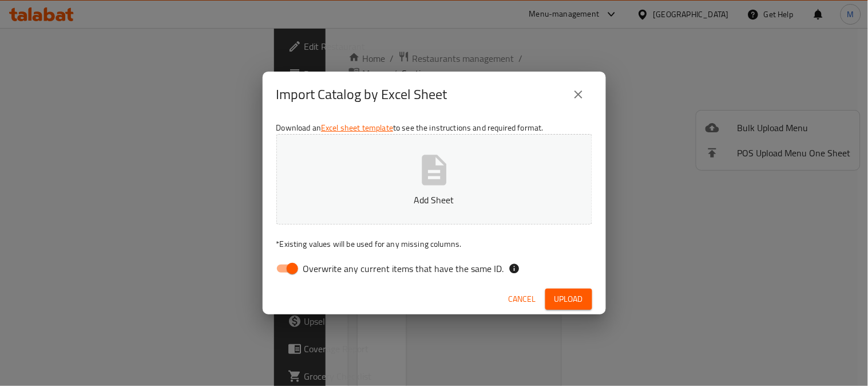 Image resolution: width=868 pixels, height=386 pixels. What do you see at coordinates (568, 299) in the screenshot?
I see `span: Upload` at bounding box center [568, 299].